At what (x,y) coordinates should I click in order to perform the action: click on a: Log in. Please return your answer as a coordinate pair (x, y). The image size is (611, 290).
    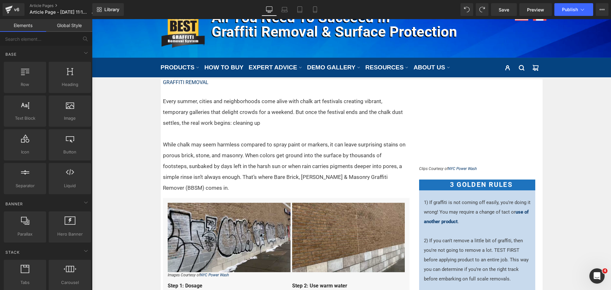
    Looking at the image, I should click on (416, 49).